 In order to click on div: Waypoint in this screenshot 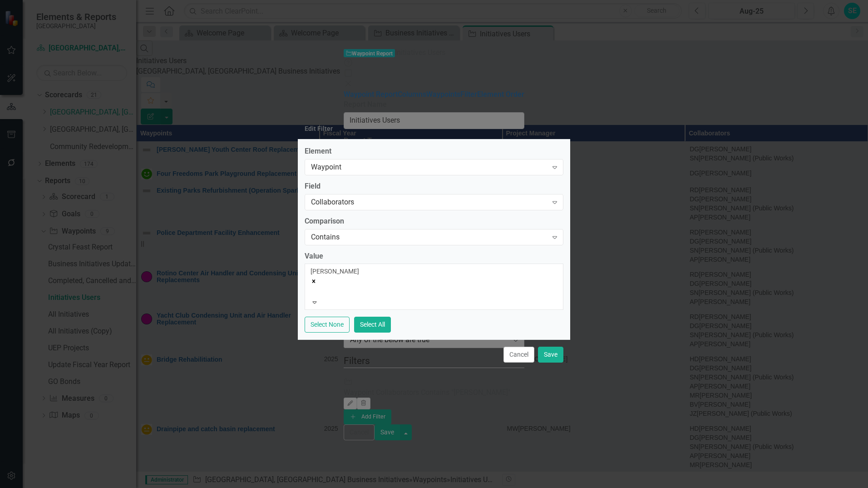, I will do `click(429, 167)`.